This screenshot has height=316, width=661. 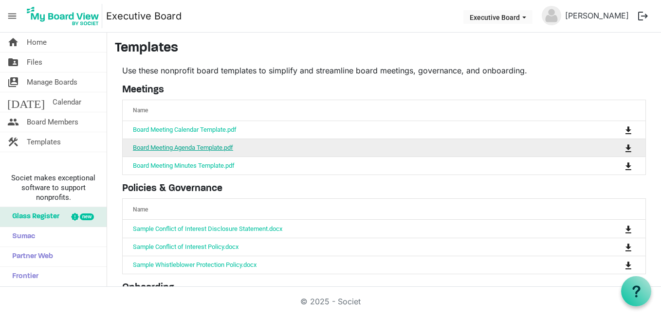 What do you see at coordinates (23, 277) in the screenshot?
I see `span: Frontier` at bounding box center [23, 277].